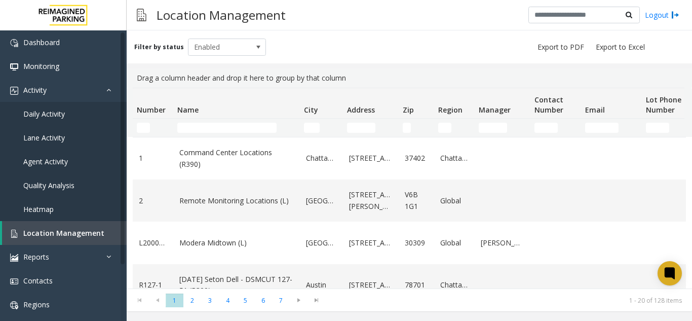  I want to click on input: Zip Filter, so click(407, 128).